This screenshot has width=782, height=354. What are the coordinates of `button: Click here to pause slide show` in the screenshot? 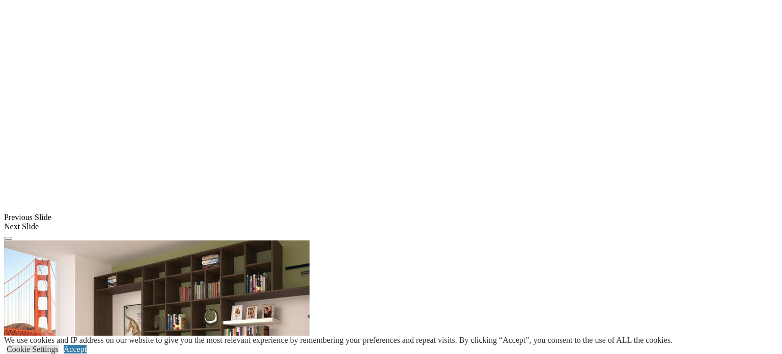 It's located at (8, 238).